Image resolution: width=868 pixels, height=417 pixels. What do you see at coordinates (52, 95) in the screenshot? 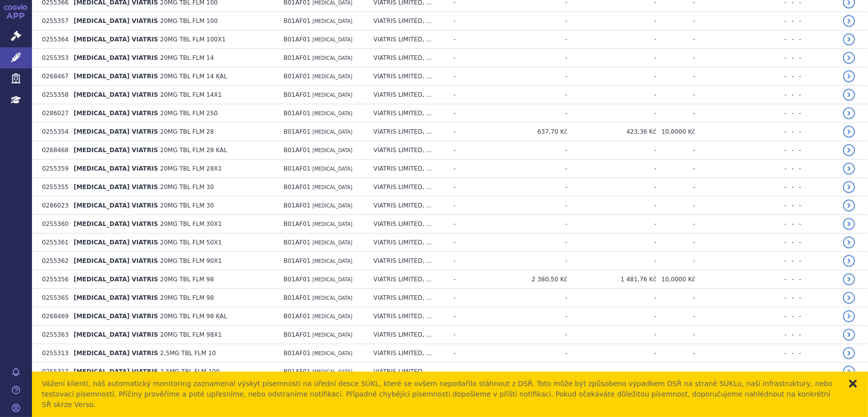
I see `td: 0255358` at bounding box center [52, 95].